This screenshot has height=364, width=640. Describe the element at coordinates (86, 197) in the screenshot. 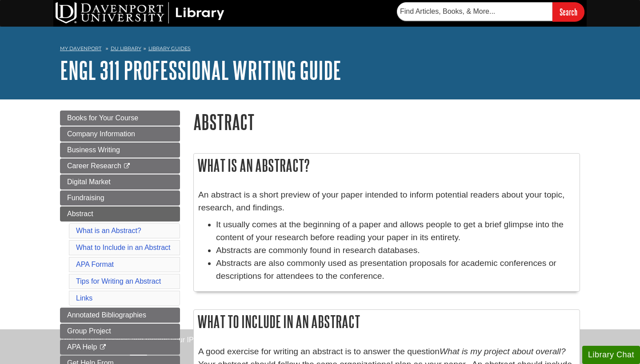

I see `span: Fundraising` at that location.